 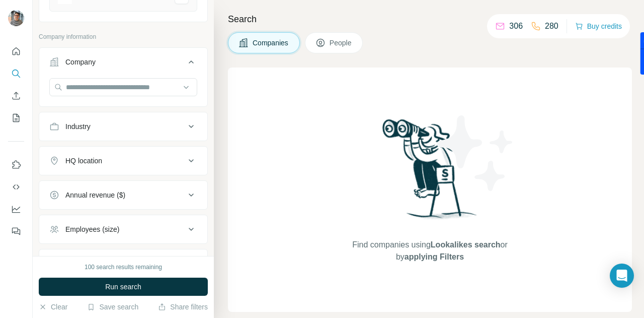 I want to click on button: Buy credits, so click(x=598, y=26).